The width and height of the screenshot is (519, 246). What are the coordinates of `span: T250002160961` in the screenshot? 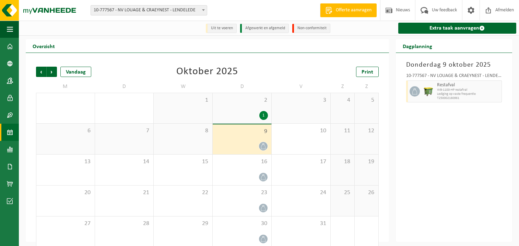 It's located at (469, 98).